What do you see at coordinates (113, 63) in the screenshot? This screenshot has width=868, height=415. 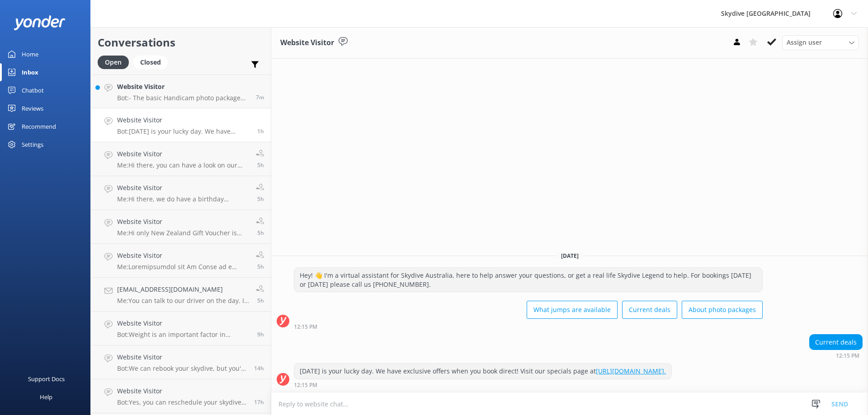 I see `div: Open` at bounding box center [113, 63].